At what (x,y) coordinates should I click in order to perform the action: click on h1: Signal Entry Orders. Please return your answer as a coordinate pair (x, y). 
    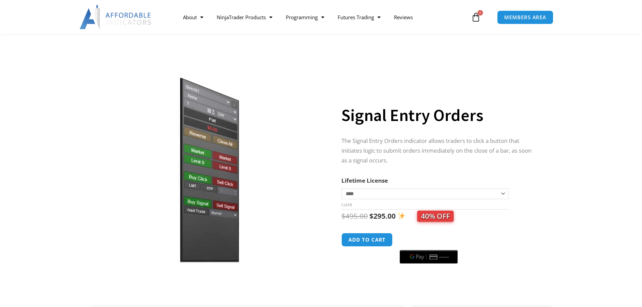
    Looking at the image, I should click on (440, 115).